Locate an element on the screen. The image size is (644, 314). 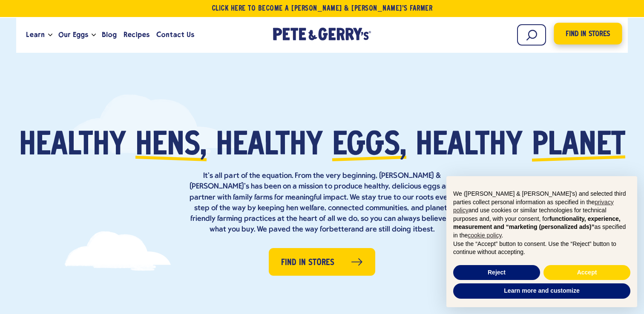
a: Our Eggs is located at coordinates (73, 35).